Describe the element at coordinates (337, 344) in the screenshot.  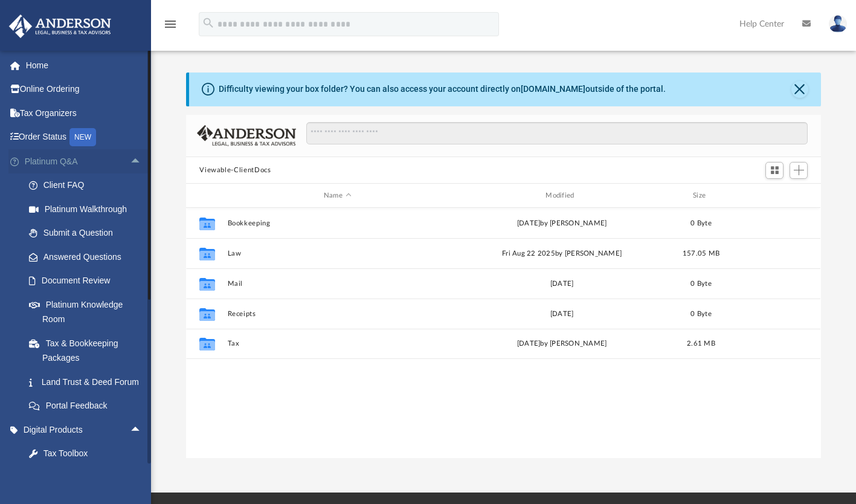
I see `button: Tax` at that location.